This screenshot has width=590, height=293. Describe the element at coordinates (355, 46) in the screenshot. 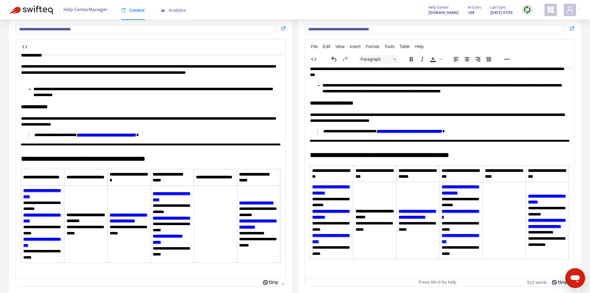

I see `span: Insert` at that location.